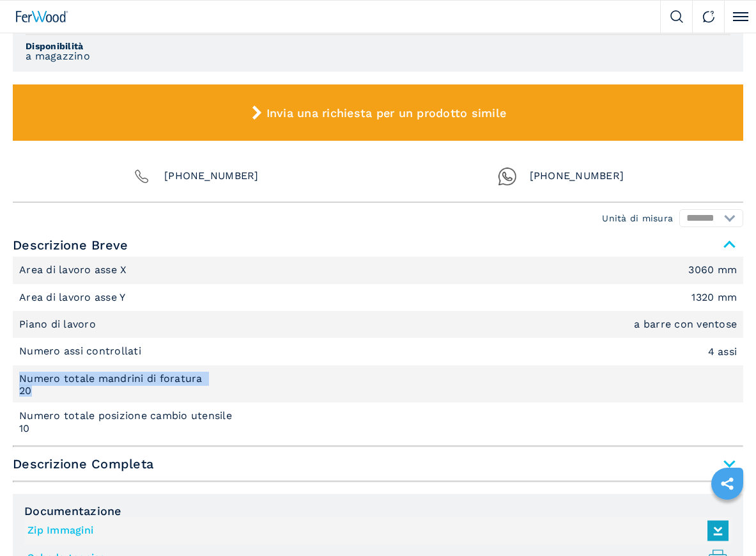  Describe the element at coordinates (727, 483) in the screenshot. I see `a: sharethis` at that location.